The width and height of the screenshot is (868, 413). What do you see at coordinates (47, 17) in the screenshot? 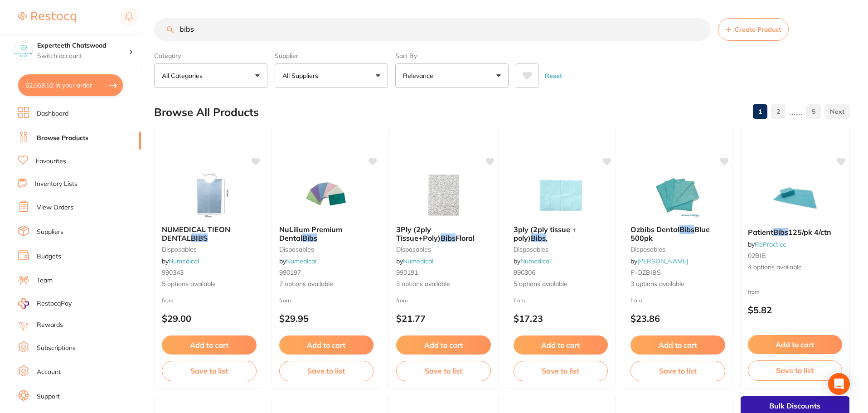
I see `a: Restocq Logo` at bounding box center [47, 17].